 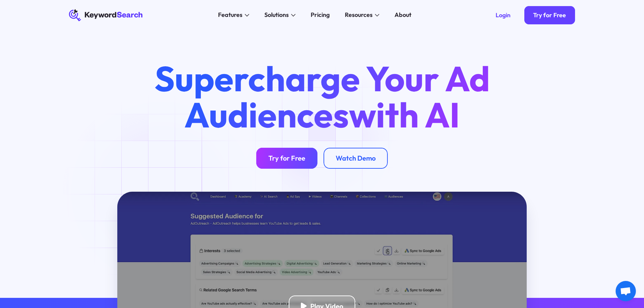 I want to click on div: Watch Demo, so click(x=355, y=158).